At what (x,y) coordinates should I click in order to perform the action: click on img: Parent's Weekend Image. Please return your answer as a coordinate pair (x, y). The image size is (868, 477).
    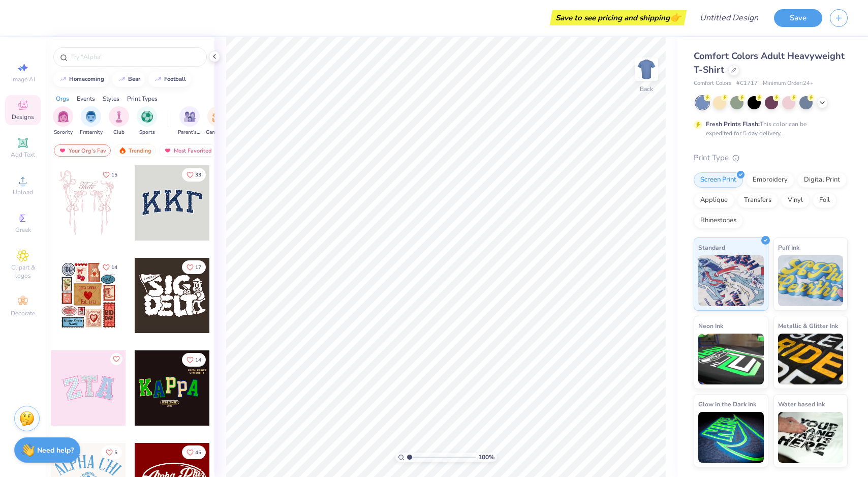
    Looking at the image, I should click on (189, 116).